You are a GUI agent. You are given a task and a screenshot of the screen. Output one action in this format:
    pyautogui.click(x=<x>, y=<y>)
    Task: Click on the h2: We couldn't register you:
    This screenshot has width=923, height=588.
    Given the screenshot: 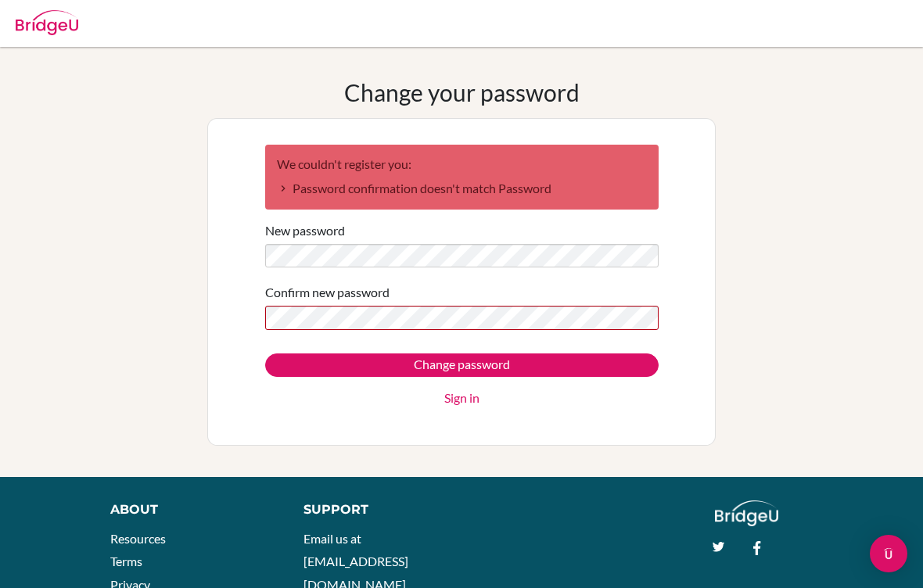 What is the action you would take?
    pyautogui.click(x=462, y=163)
    